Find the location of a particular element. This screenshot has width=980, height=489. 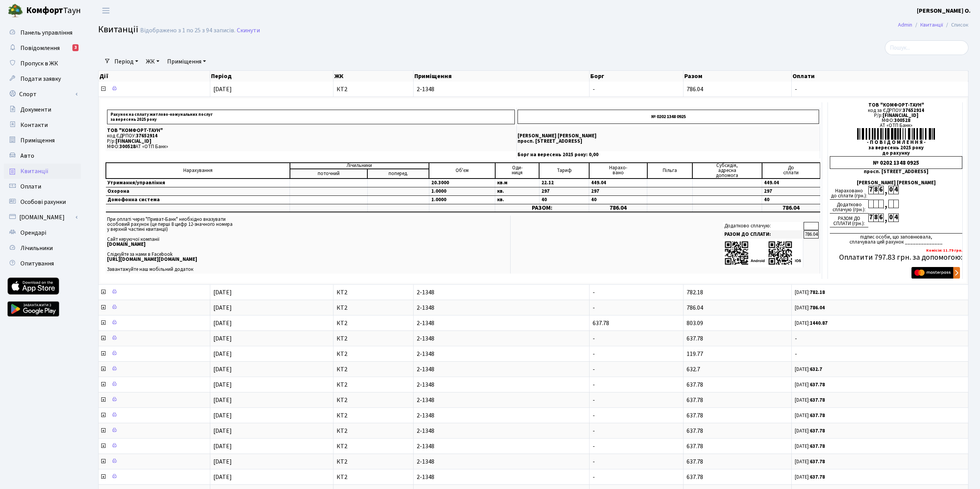

div: 4 is located at coordinates (895, 190).